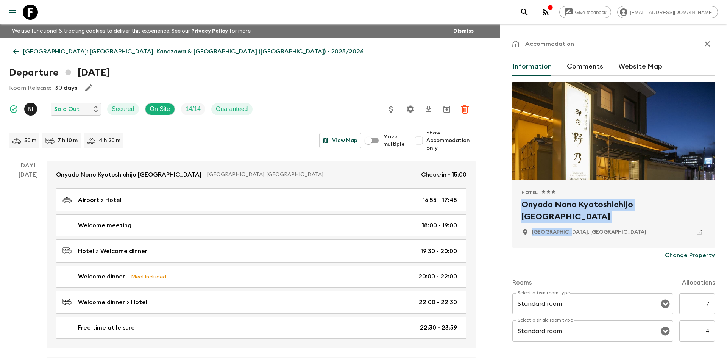 The image size is (727, 358). What do you see at coordinates (585, 67) in the screenshot?
I see `button: Comments` at bounding box center [585, 67].